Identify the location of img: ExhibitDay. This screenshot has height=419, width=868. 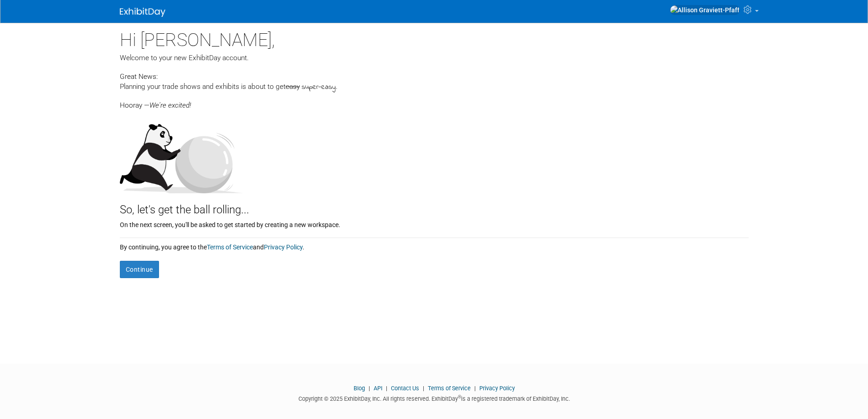
(143, 12).